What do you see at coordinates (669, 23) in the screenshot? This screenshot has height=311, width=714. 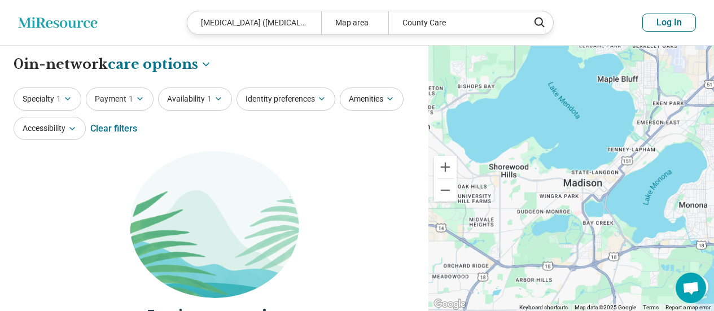 I see `button: Log In` at bounding box center [669, 23].